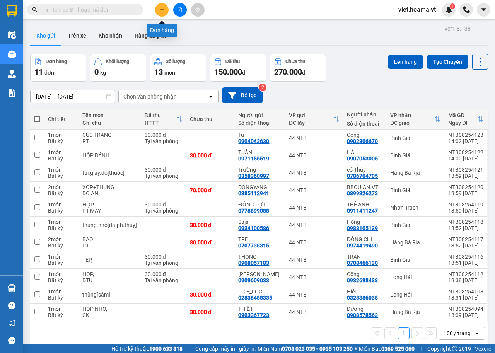 Image resolution: width=495 pixels, height=353 pixels. I want to click on div: 0358360997, so click(254, 176).